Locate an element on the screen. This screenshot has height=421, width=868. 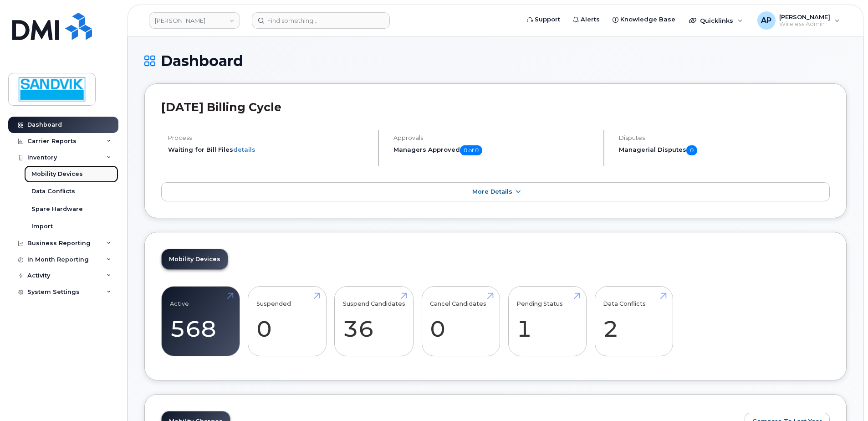
span: 0 is located at coordinates (692, 150).